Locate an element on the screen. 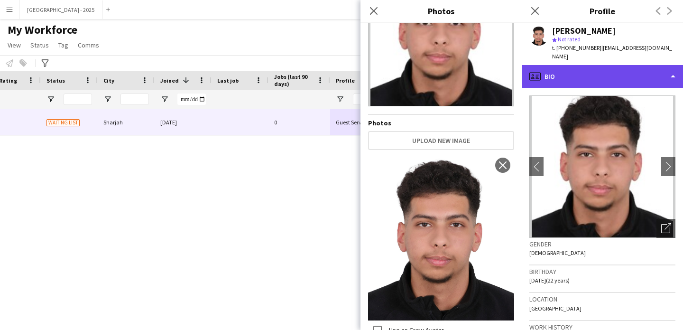 This screenshot has height=330, width=683. a: Tag is located at coordinates (63, 45).